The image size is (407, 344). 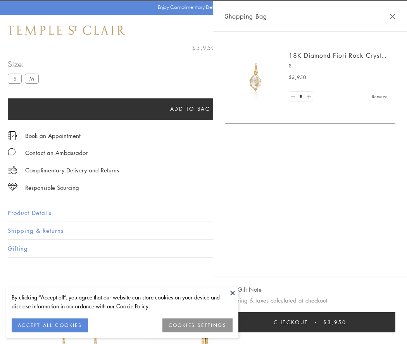 What do you see at coordinates (25, 64) in the screenshot?
I see `span: Size:` at bounding box center [25, 64].